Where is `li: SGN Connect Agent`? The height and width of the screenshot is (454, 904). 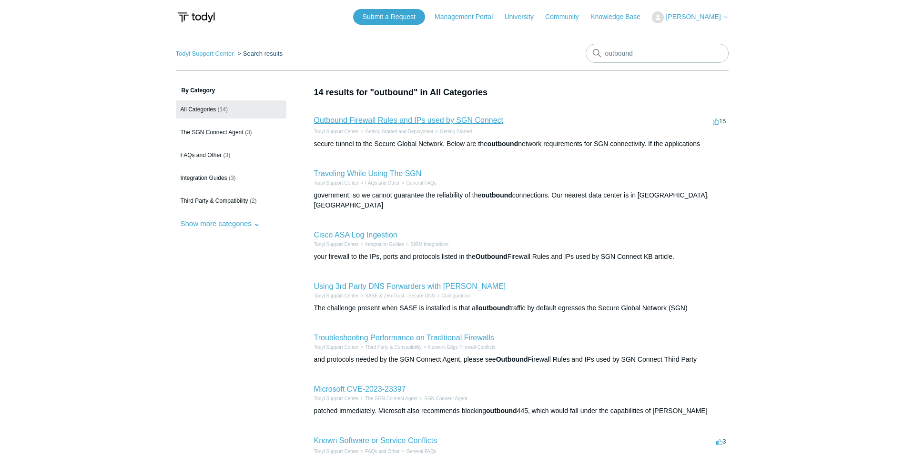 li: SGN Connect Agent is located at coordinates (442, 399).